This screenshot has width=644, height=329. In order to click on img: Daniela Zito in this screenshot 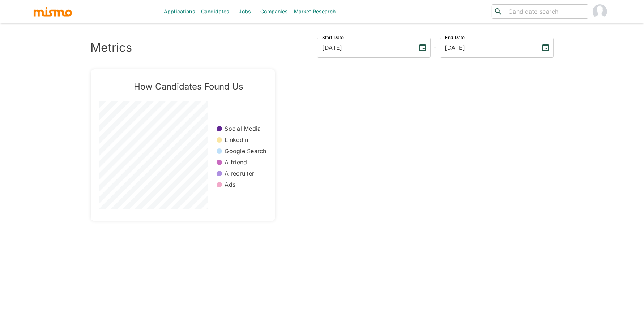, I will do `click(600, 12)`.